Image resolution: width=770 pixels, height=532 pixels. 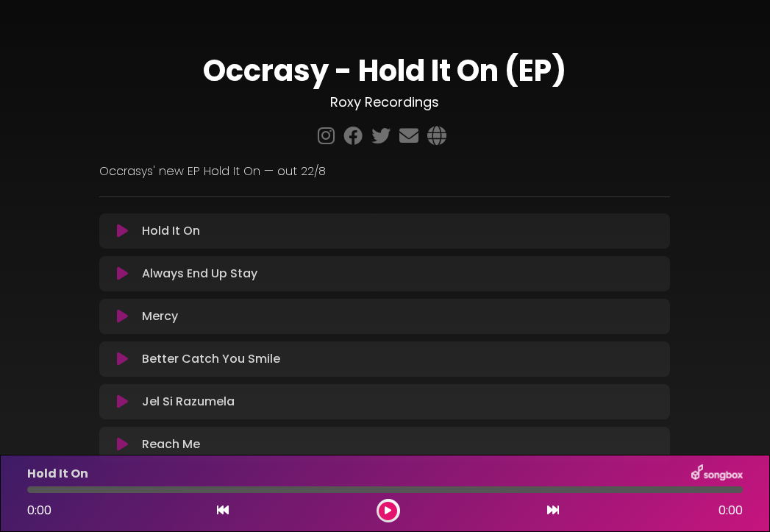 What do you see at coordinates (171, 444) in the screenshot?
I see `p: Reach Me` at bounding box center [171, 444].